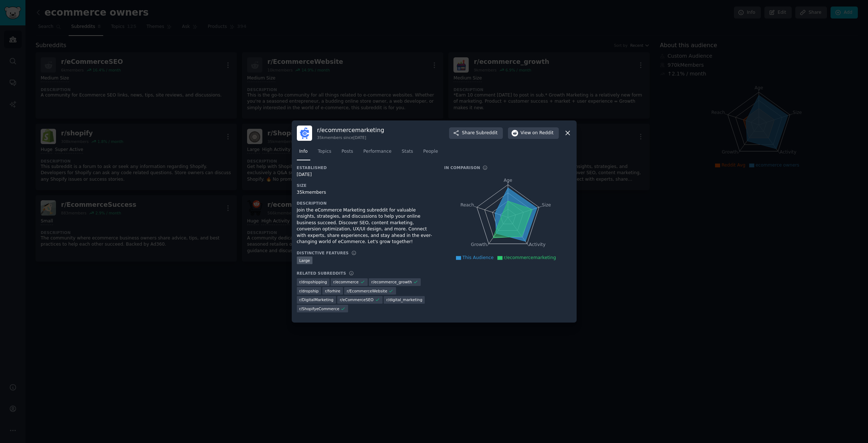  I want to click on a: Posts, so click(348, 153).